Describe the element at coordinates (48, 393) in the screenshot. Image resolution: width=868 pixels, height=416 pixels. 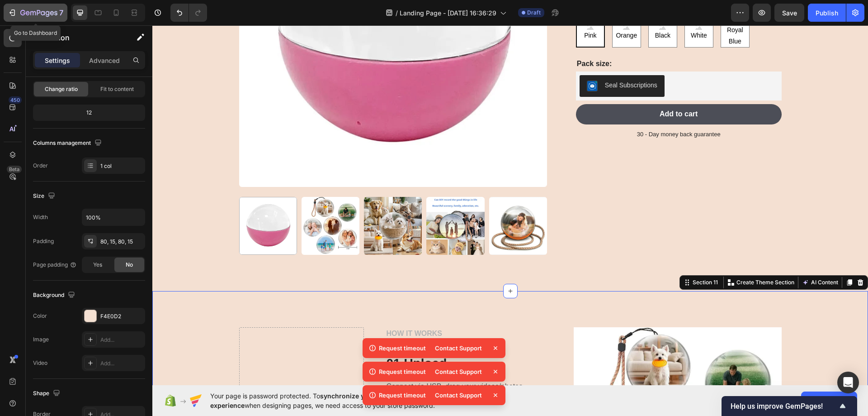
I see `div: Shape` at that location.